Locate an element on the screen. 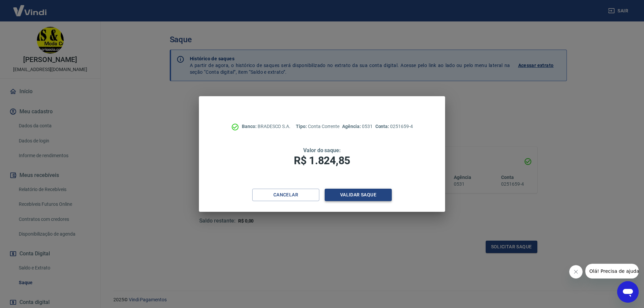  button: Cancelar is located at coordinates (286, 195).